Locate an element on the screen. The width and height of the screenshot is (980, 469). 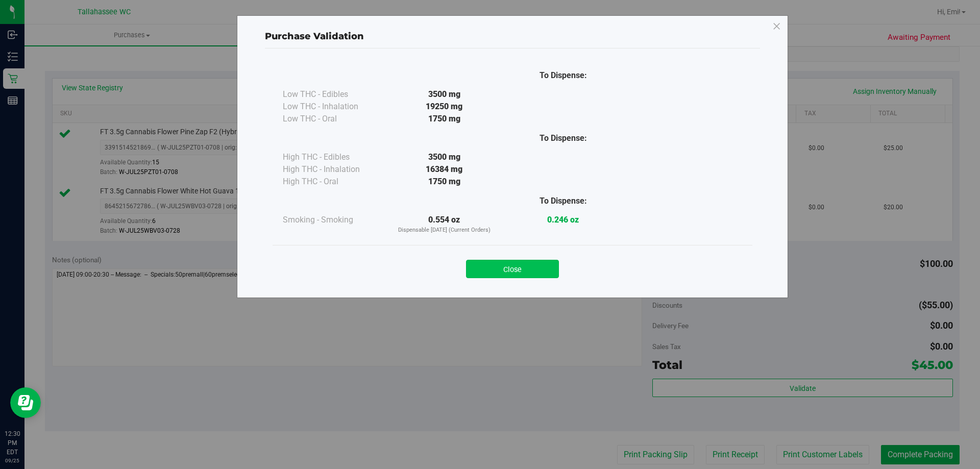
button: Close is located at coordinates (513, 269).